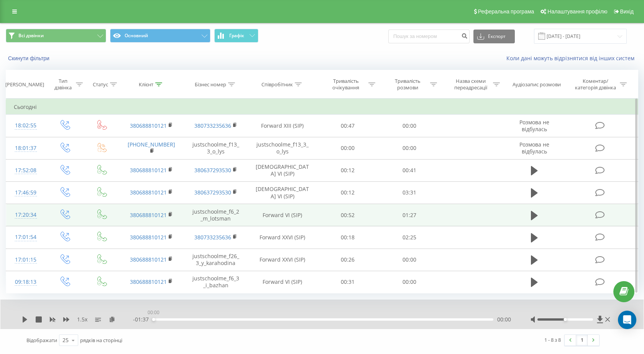  What do you see at coordinates (26, 259) in the screenshot?
I see `div: 17:01:15` at bounding box center [26, 259].